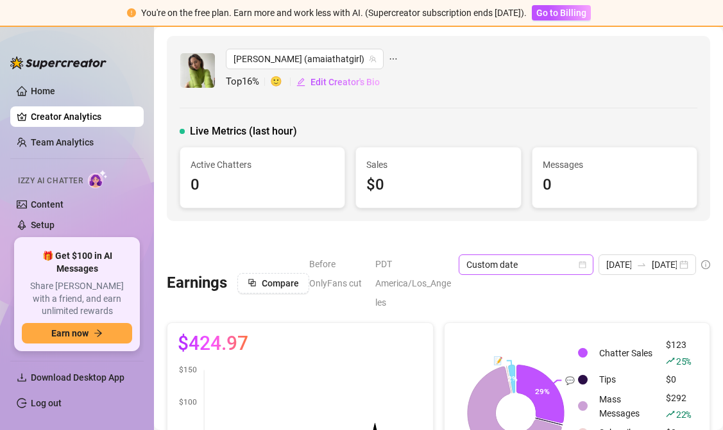 The width and height of the screenshot is (723, 430). What do you see at coordinates (561, 13) in the screenshot?
I see `button: Go to Billing` at bounding box center [561, 13].